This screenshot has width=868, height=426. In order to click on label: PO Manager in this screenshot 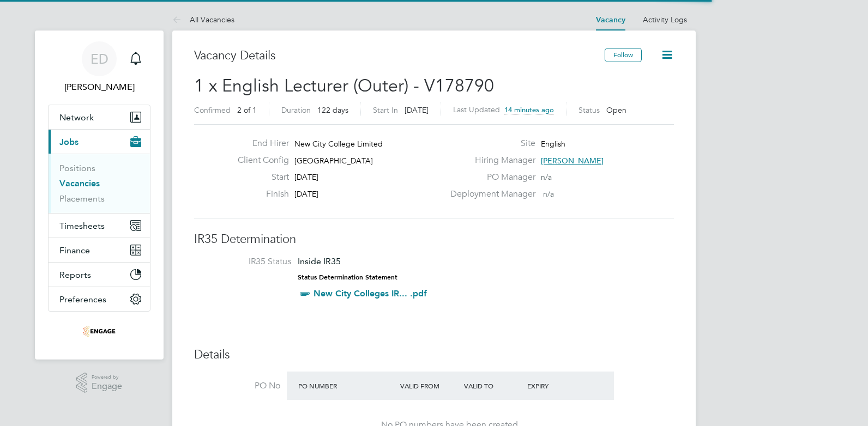, I will do `click(489, 177)`.